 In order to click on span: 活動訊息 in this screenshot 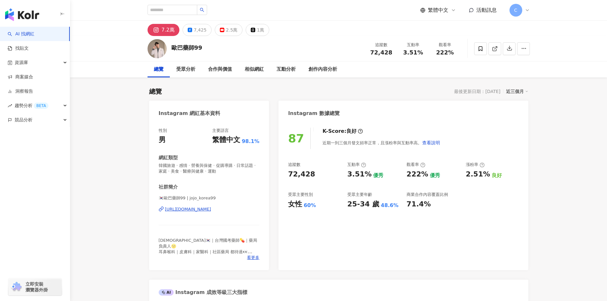, I will do `click(487, 10)`.